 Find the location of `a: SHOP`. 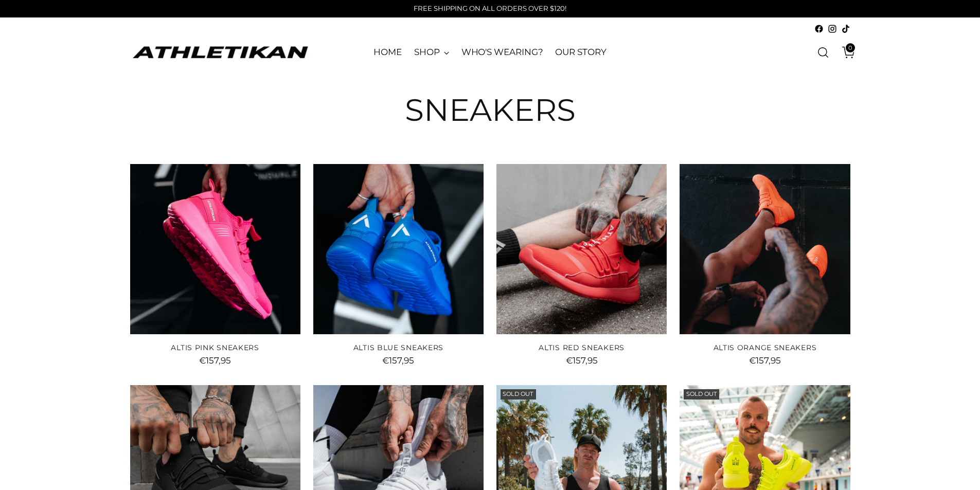

a: SHOP is located at coordinates (431, 52).